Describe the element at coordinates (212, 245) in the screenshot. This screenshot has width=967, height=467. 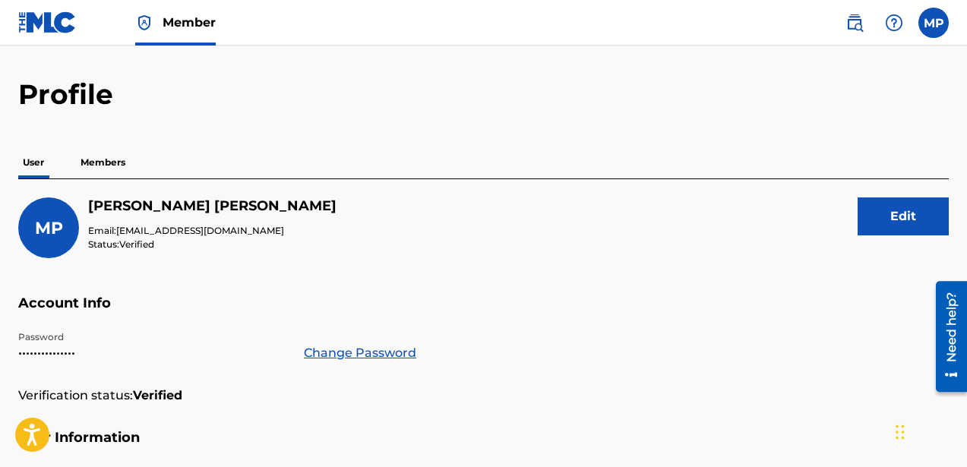
I see `p: Status:` at that location.